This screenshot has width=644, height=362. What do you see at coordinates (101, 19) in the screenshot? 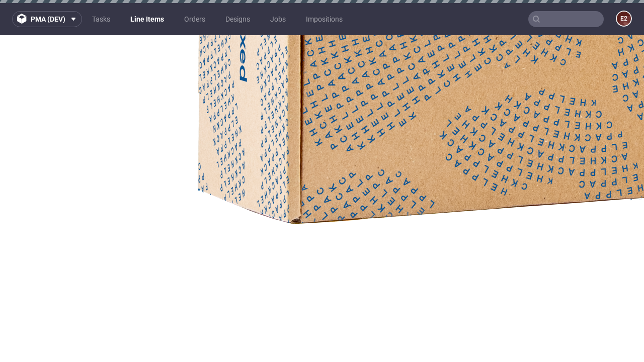
I see `a: Tasks` at bounding box center [101, 19].